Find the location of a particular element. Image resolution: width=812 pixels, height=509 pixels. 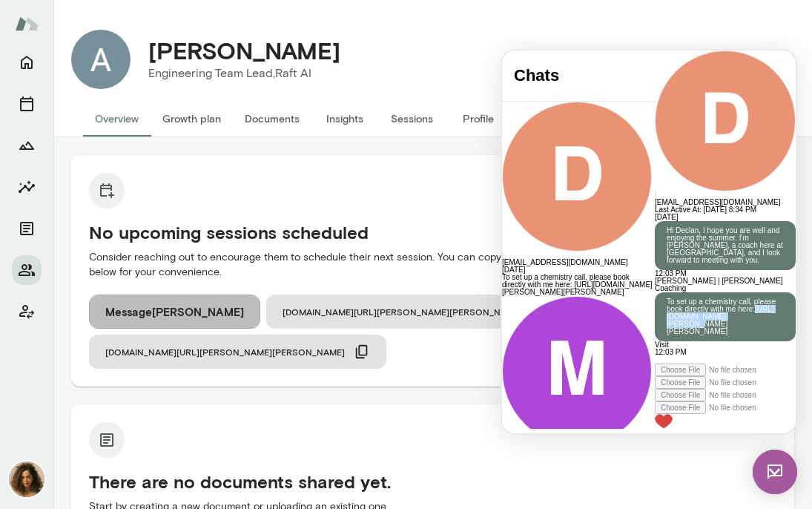

button: Client app is located at coordinates (27, 312).